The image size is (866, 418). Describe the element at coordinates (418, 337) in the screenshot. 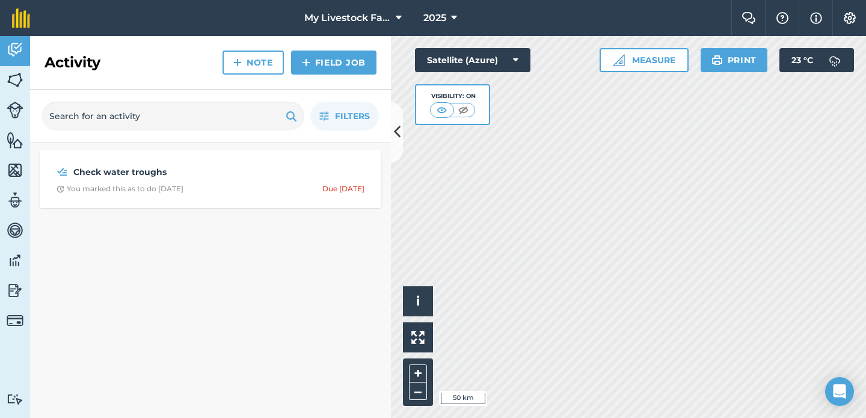

I see `img: Four arrows, one pointing top left, one top right, one bottom right and the last bottom left` at that location.